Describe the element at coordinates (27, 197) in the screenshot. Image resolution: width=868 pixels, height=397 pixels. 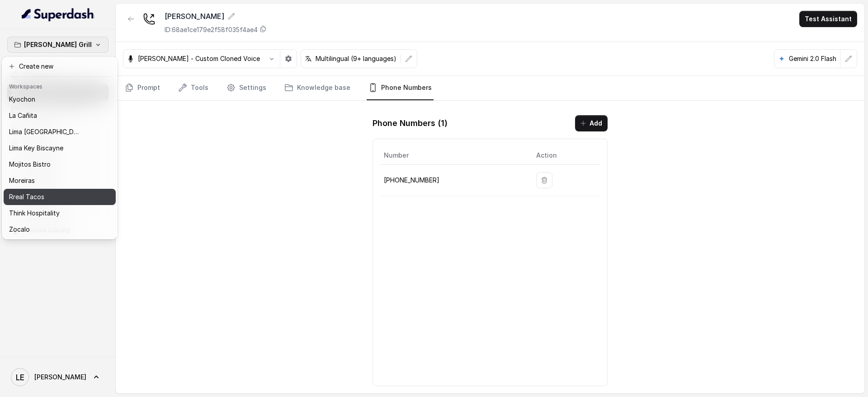
I see `p: Rreal Tacos` at that location.